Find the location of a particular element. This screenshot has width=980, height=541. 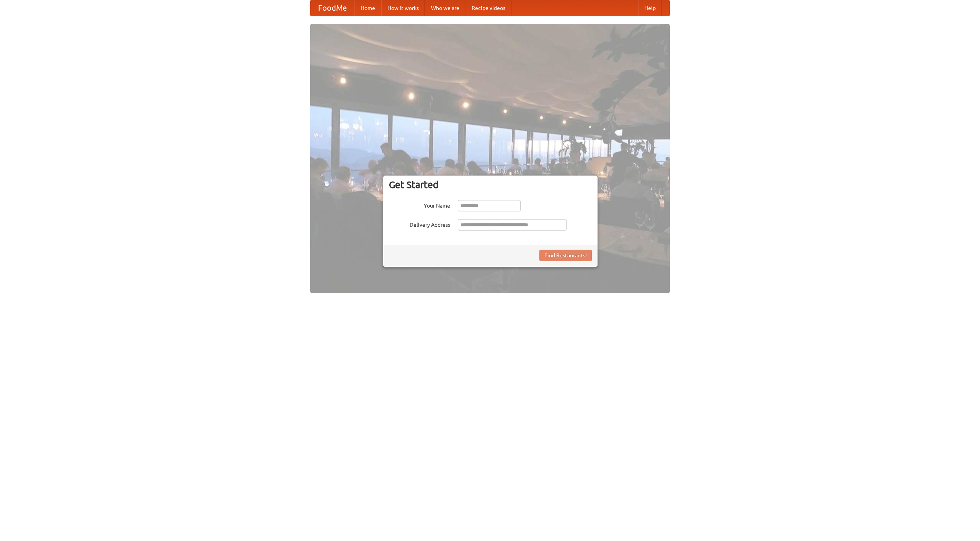

label: Your Name is located at coordinates (420, 204).